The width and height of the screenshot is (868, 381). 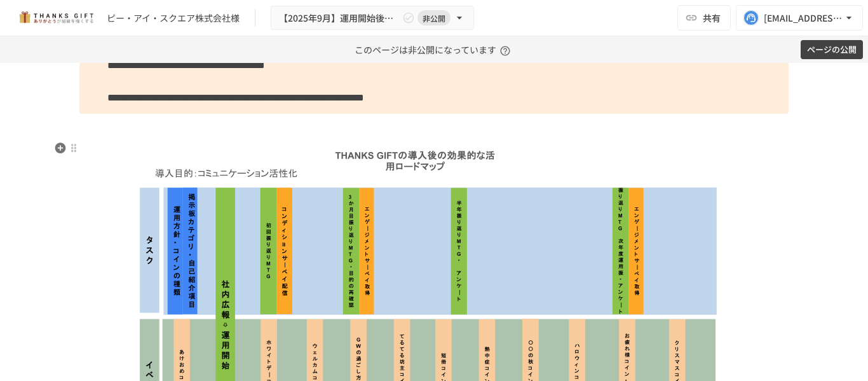 What do you see at coordinates (56, 18) in the screenshot?
I see `img: mMP1OxWUAhQbsRWCurg7vIHe5HqDpP7qZo7fRoNLXQh` at bounding box center [56, 18].